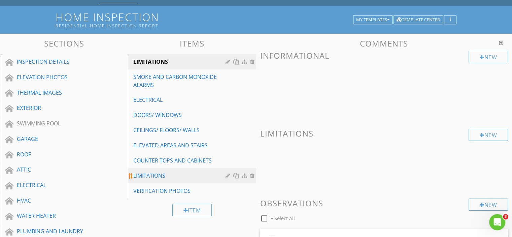 This screenshot has width=512, height=237. I want to click on div: ELEVATION PHOTOS, so click(56, 77).